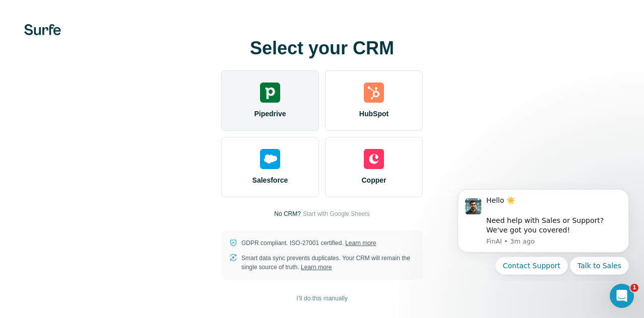 This screenshot has height=318, width=644. What do you see at coordinates (374, 159) in the screenshot?
I see `img: copper's logo` at bounding box center [374, 159].